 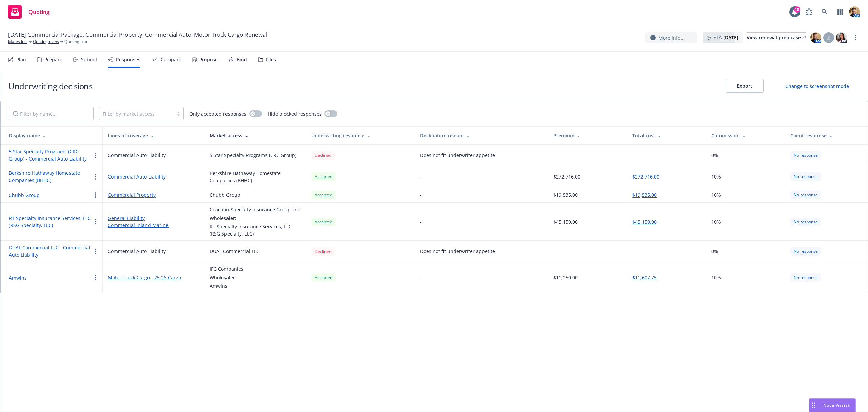 What do you see at coordinates (255, 136) in the screenshot?
I see `div: Market access` at bounding box center [255, 136].